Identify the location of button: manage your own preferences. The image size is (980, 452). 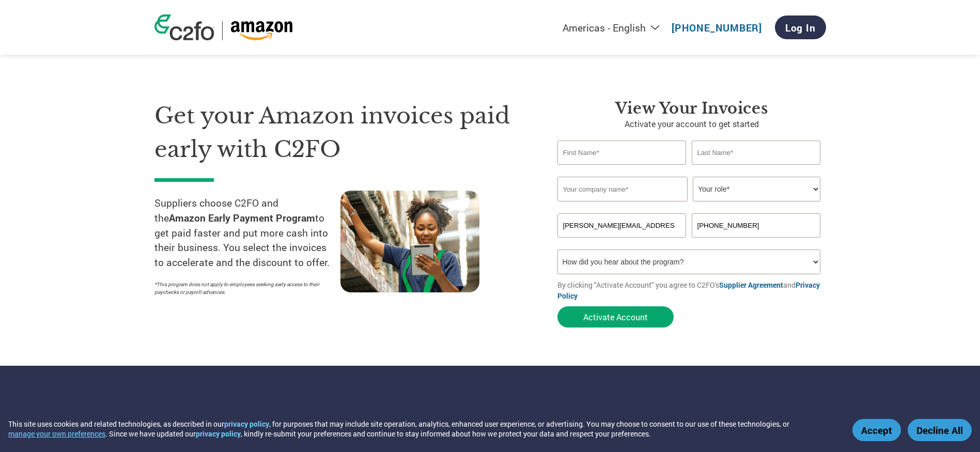
(57, 433).